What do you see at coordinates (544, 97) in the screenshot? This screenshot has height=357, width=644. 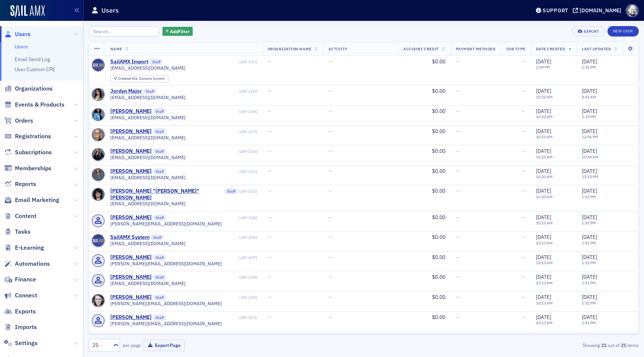 I see `time: 10:22 AM` at bounding box center [544, 97].